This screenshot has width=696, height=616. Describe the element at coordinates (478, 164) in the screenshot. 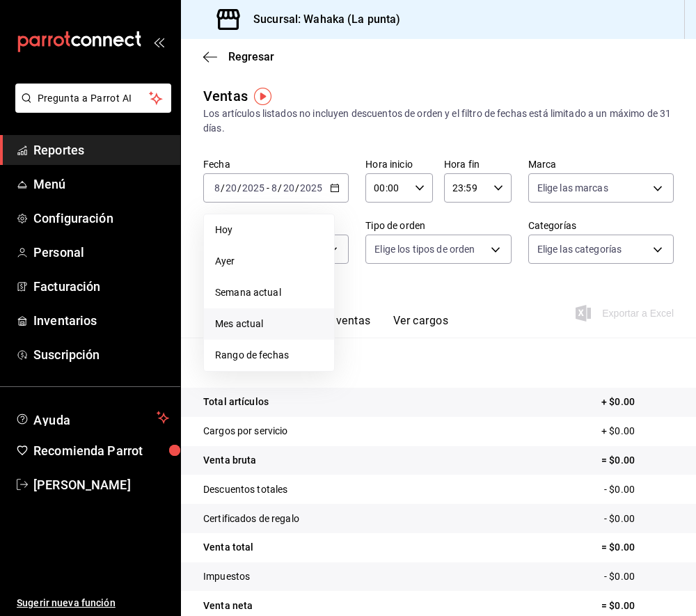

I see `label: Hora fin` at that location.